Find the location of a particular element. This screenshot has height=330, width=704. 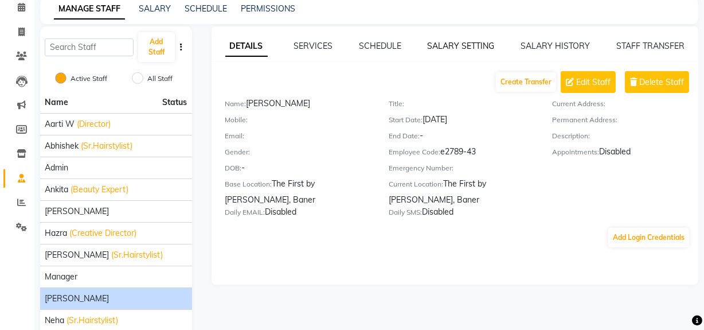

a: SERVICES is located at coordinates (313, 46).